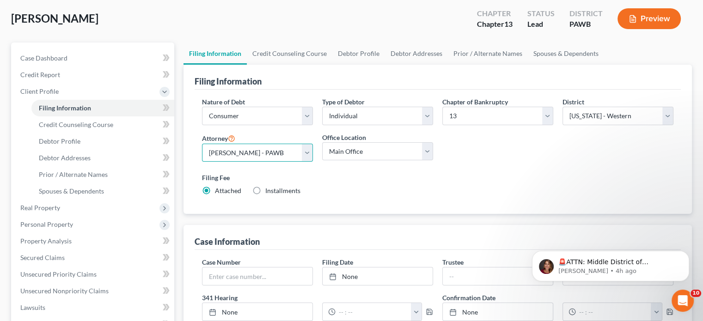 The width and height of the screenshot is (703, 321). I want to click on div: message notification from Katie, 4h ago. 🚨ATTN: Middle District of Florida The court has added a ..., so click(92, 35).